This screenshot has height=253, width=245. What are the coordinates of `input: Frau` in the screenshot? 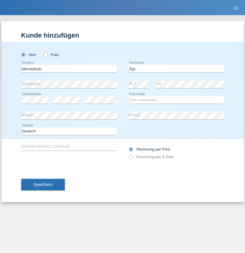 It's located at (45, 54).